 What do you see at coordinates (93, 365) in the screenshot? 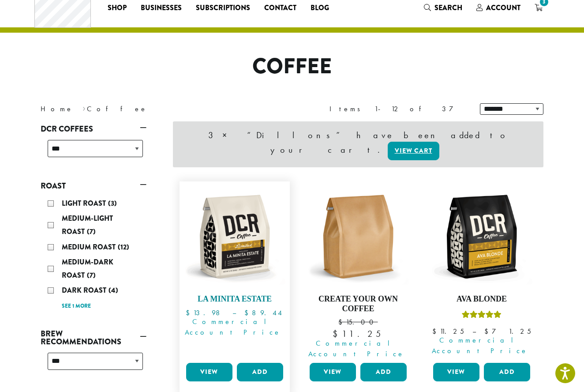
I see `div: Brew Recommendations` at bounding box center [93, 365].